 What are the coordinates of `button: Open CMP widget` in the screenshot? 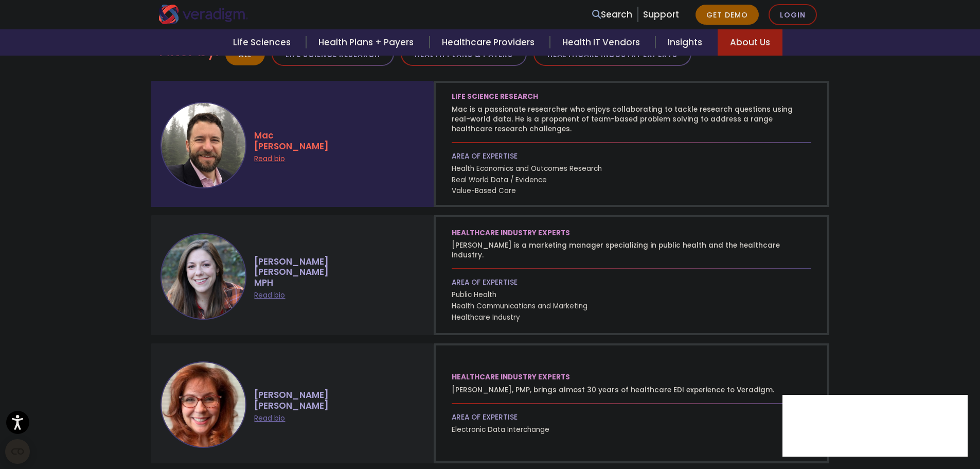 It's located at (17, 452).